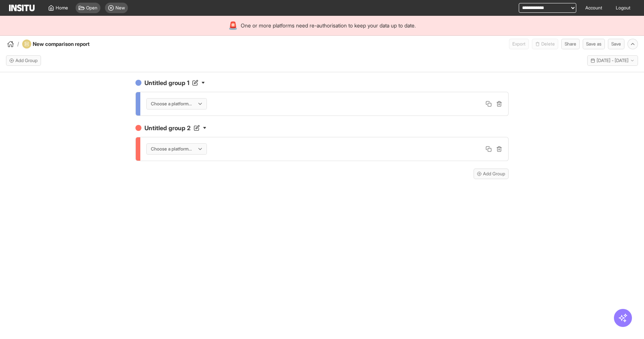  What do you see at coordinates (92, 8) in the screenshot?
I see `span: Open` at bounding box center [92, 8].